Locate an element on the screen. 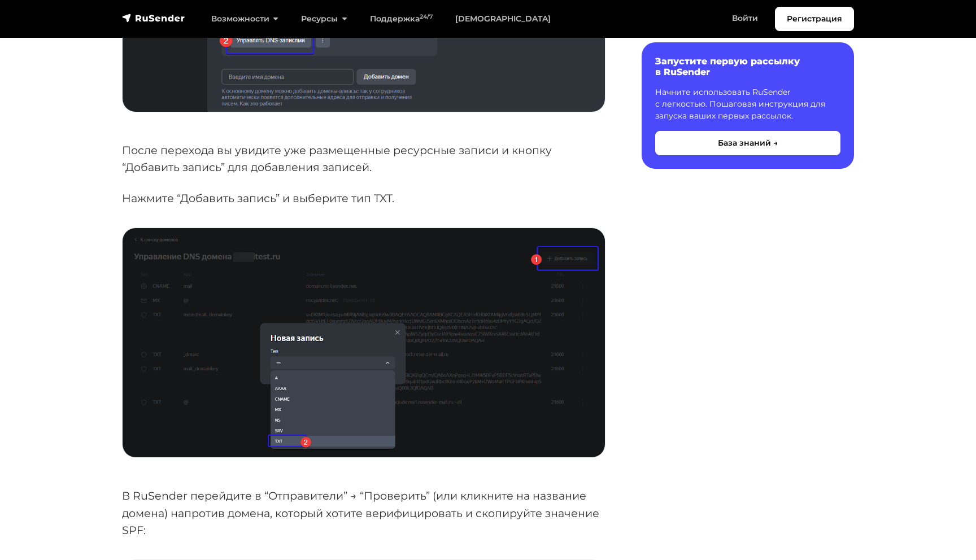 Image resolution: width=976 pixels, height=560 pixels. button: База знаний → is located at coordinates (748, 143).